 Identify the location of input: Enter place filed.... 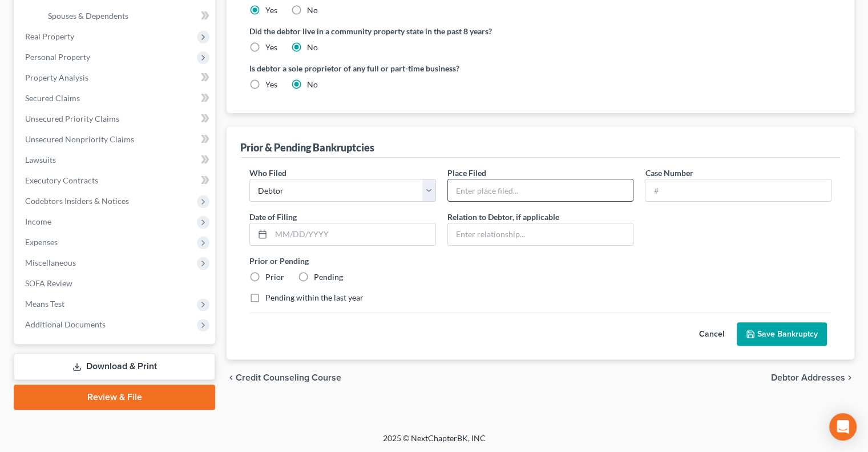
(540, 190).